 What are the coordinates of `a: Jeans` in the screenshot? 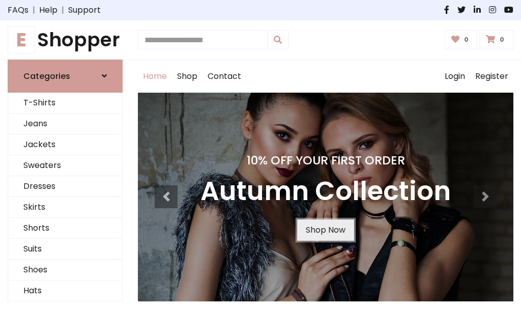 It's located at (65, 124).